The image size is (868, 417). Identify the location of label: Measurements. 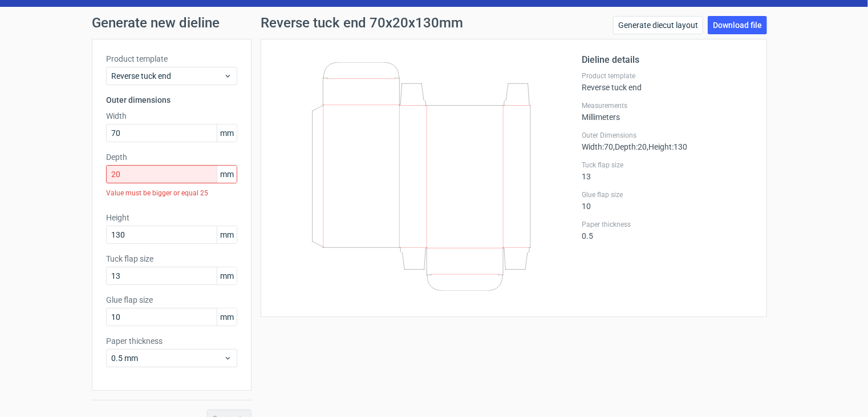
(668, 106).